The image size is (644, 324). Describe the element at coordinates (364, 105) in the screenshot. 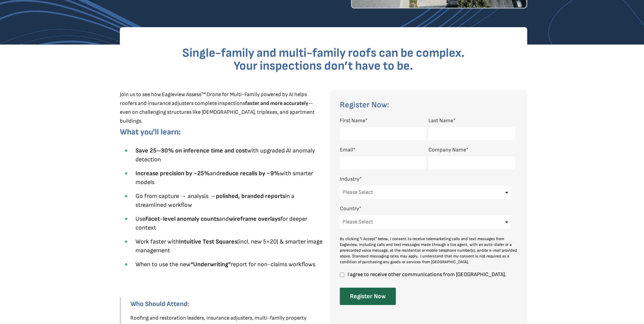

I see `span: Register Now:` at that location.